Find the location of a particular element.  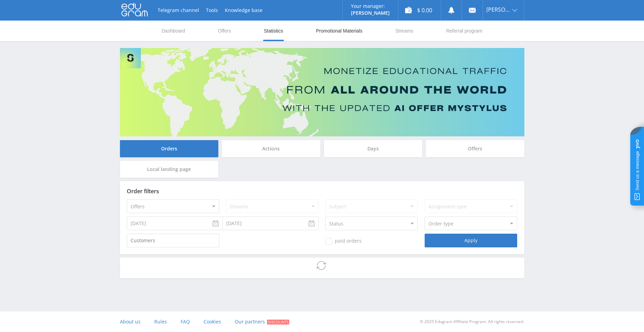

p: Your manager: is located at coordinates (370, 6).